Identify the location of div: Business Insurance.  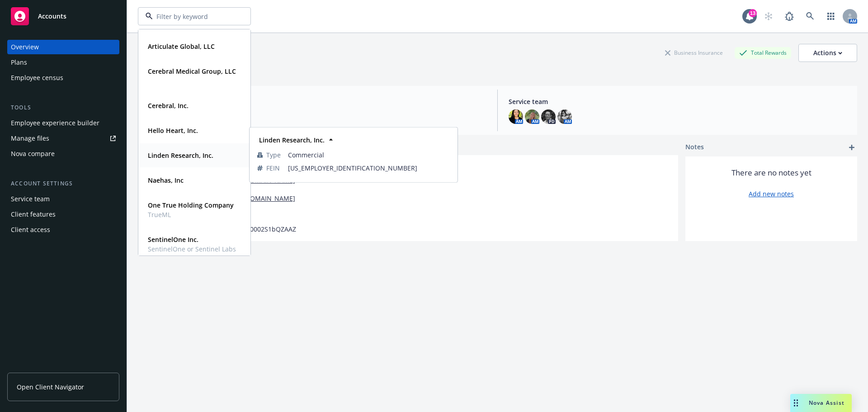
(694, 53).